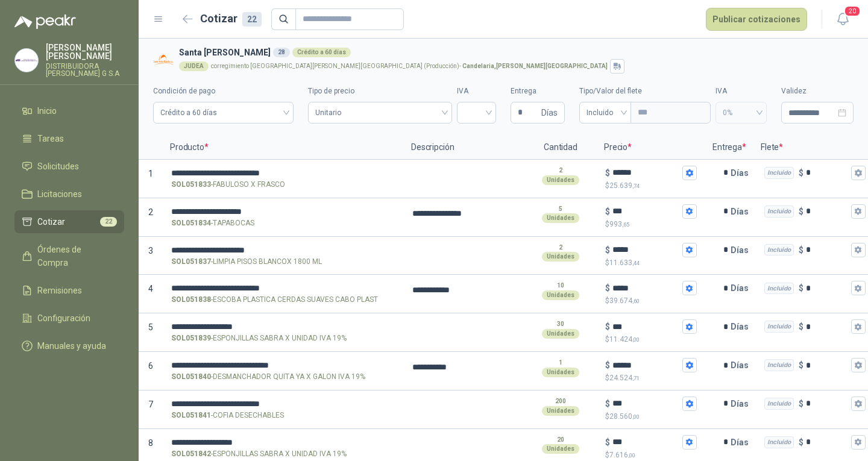  I want to click on span: ,44, so click(636, 263).